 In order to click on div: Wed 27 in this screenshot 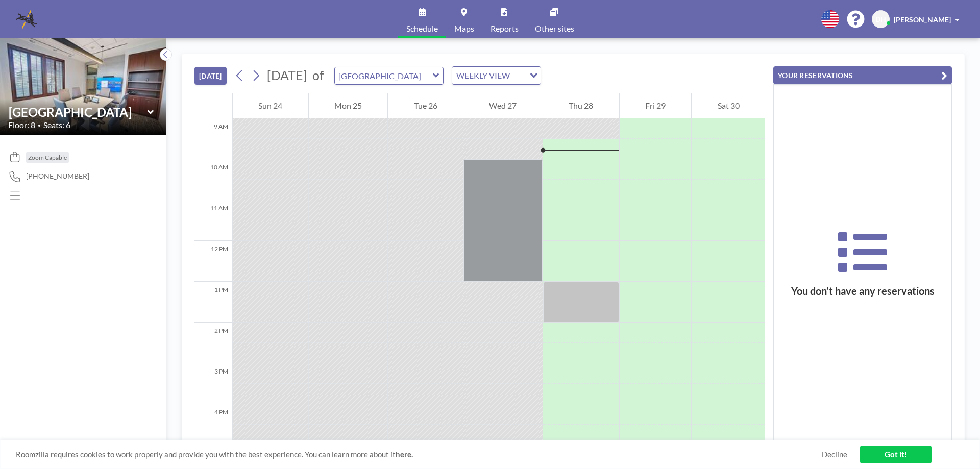, I will do `click(503, 106)`.